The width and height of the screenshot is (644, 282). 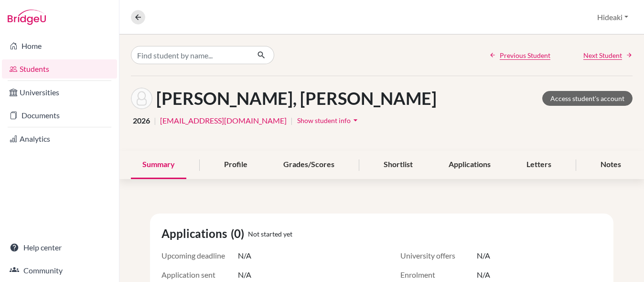 What do you see at coordinates (587, 98) in the screenshot?
I see `a: Access student's account` at bounding box center [587, 98].